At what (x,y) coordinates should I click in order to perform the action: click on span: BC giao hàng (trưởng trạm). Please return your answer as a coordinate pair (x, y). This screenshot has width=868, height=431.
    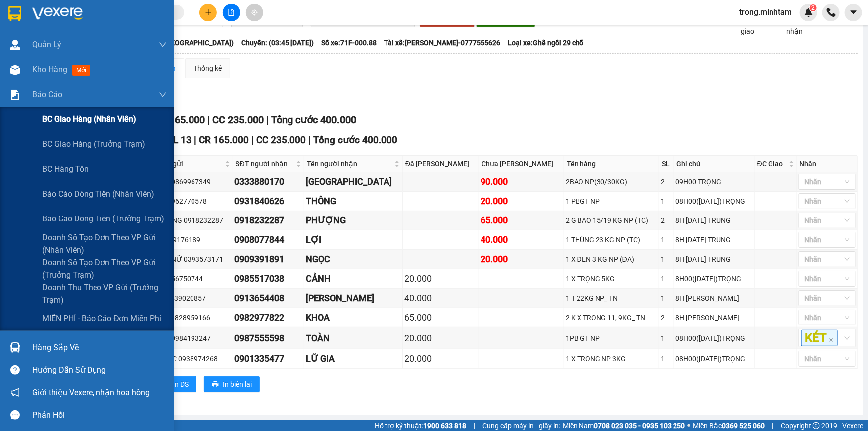
    Looking at the image, I should click on (94, 143).